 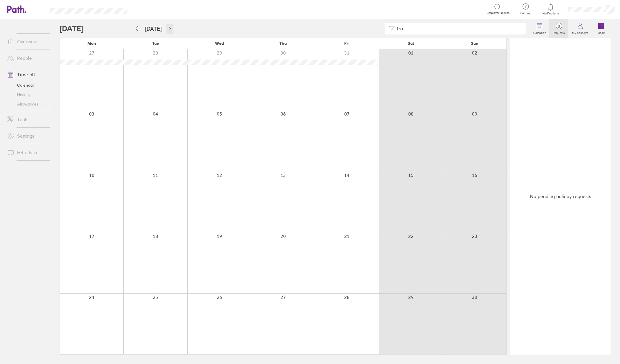 What do you see at coordinates (459, 28) in the screenshot?
I see `input: Filter by employee` at bounding box center [459, 28].